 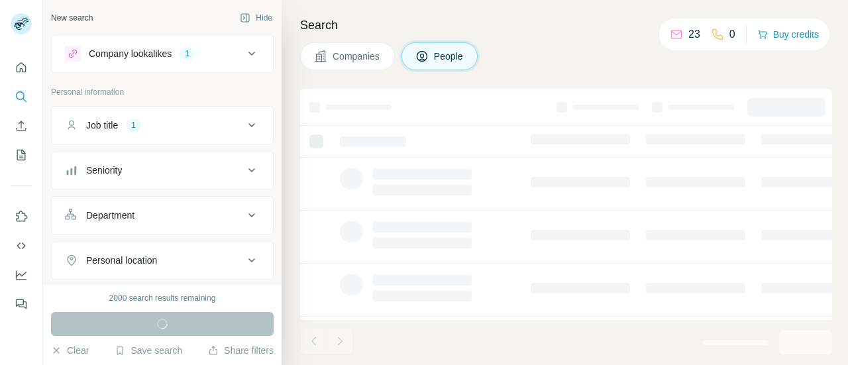 I want to click on div: Job title, so click(x=102, y=125).